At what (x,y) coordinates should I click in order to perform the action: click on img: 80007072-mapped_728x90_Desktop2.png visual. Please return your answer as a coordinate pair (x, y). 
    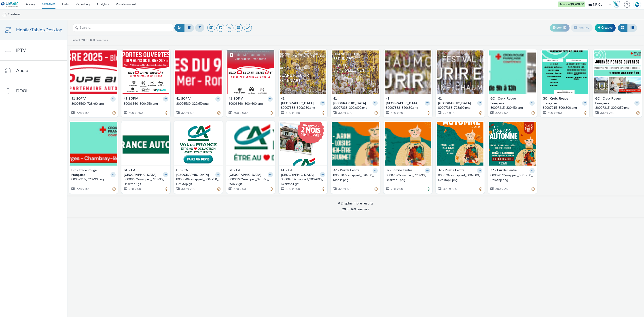
    Looking at the image, I should click on (408, 144).